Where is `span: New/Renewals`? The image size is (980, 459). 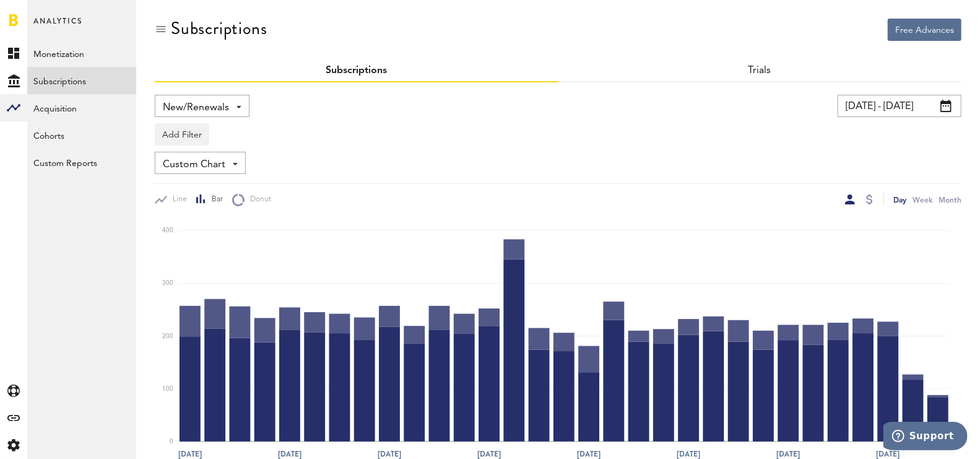
span: New/Renewals is located at coordinates (195, 108).